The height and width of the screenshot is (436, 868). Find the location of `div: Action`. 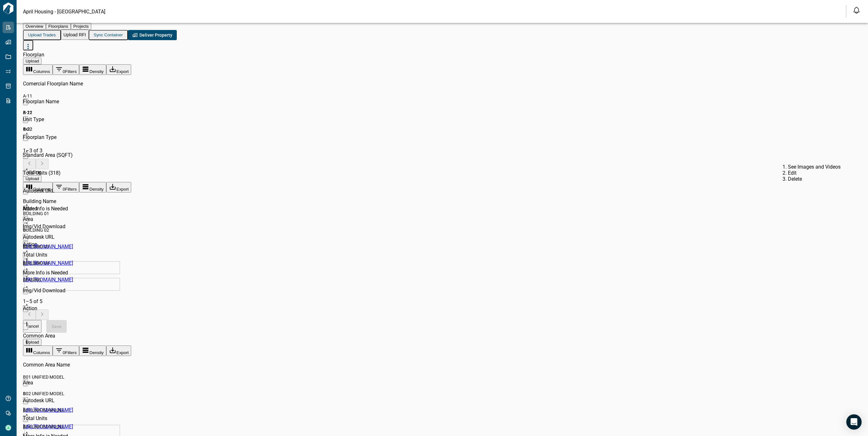

div: Action is located at coordinates (72, 308).